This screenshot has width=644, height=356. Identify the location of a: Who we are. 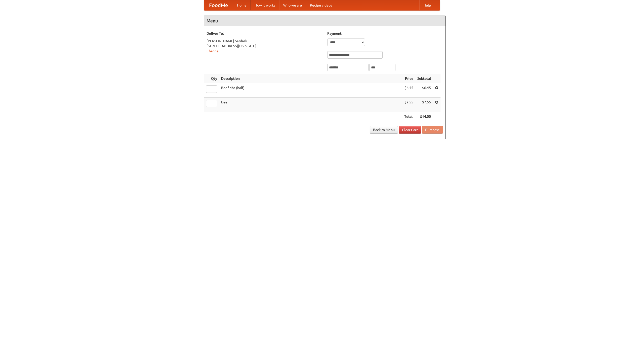
(293, 6).